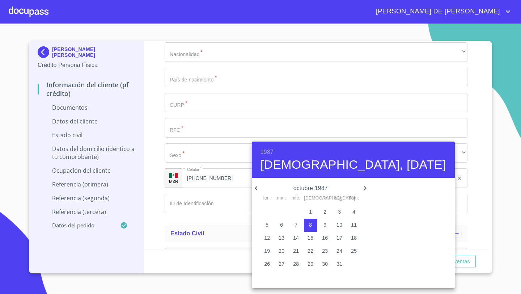 This screenshot has width=521, height=294. Describe the element at coordinates (267, 264) in the screenshot. I see `p: 26` at that location.